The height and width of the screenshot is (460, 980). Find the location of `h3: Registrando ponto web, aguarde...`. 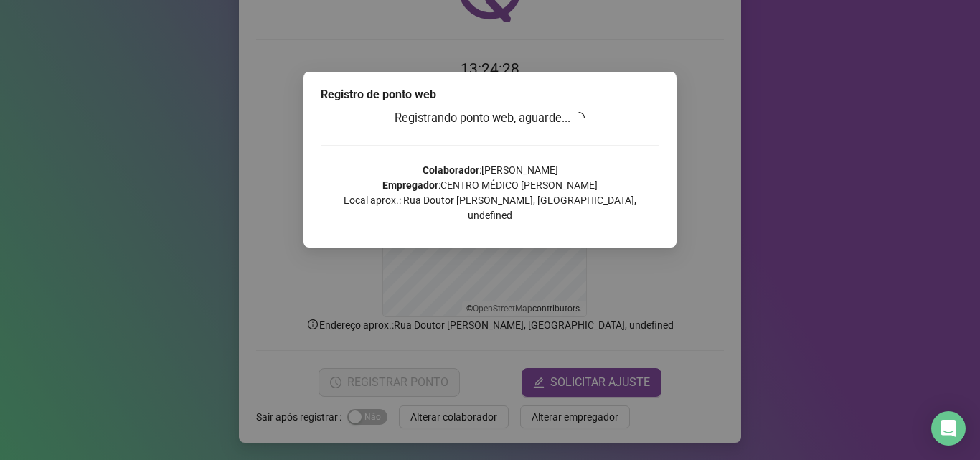

h3: Registrando ponto web, aguarde... is located at coordinates (490, 119).